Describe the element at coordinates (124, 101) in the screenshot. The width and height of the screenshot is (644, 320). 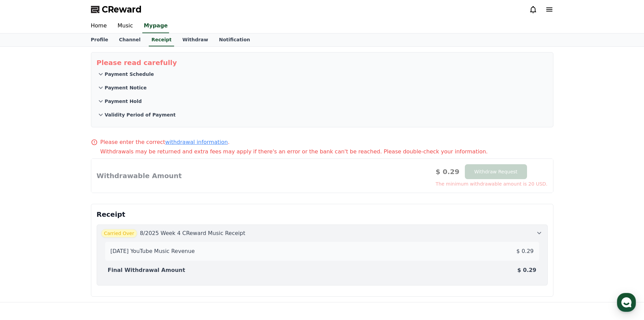
I see `p: Payment Hold` at that location.